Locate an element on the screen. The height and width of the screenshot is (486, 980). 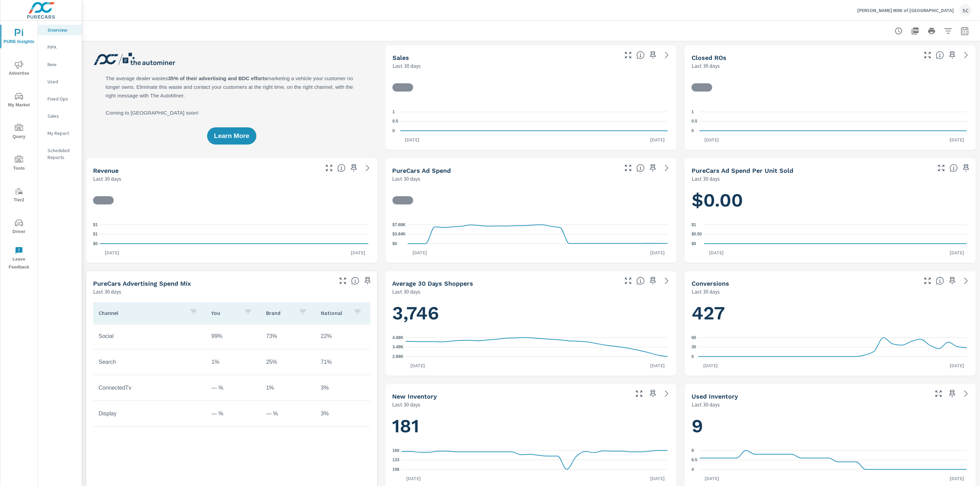
div: nav menu is located at coordinates (19, 147).